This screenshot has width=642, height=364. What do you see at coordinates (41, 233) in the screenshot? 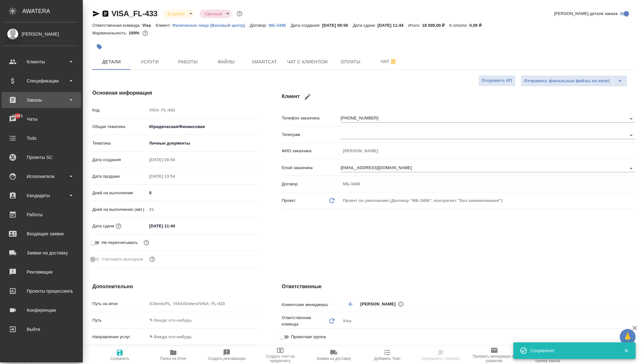
I see `div: Входящие заявки` at bounding box center [41, 233].